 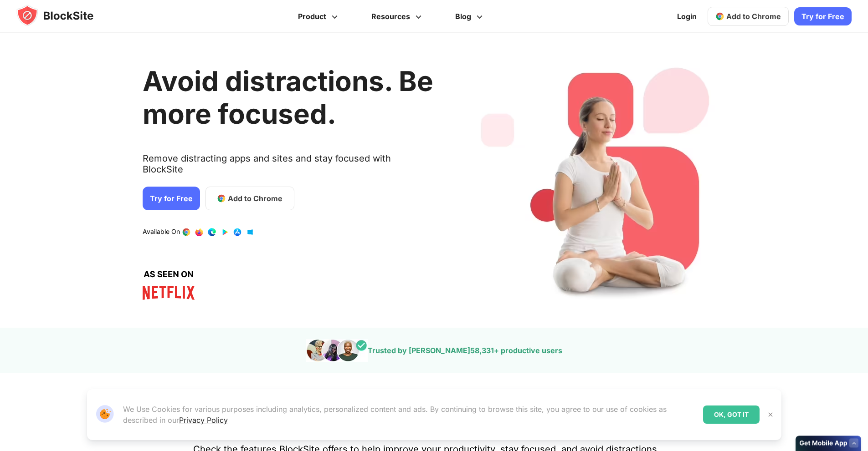 What do you see at coordinates (288, 97) in the screenshot?
I see `h1: Avoid distractions. Be more focused.` at bounding box center [288, 97].